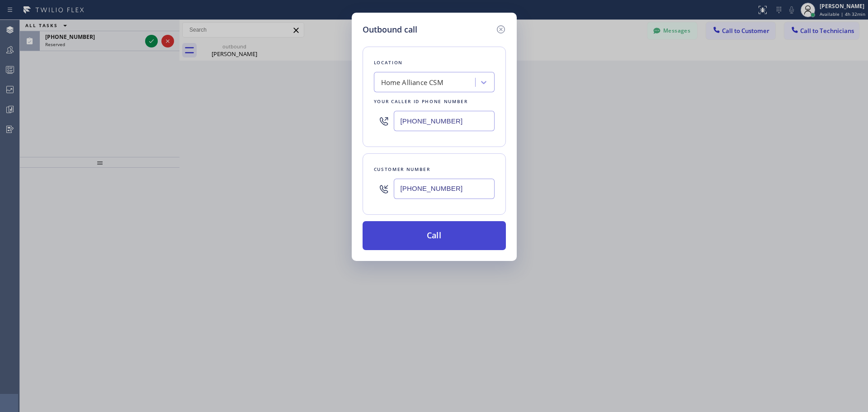  Describe the element at coordinates (434, 101) in the screenshot. I see `div: Your caller id phone number` at that location.